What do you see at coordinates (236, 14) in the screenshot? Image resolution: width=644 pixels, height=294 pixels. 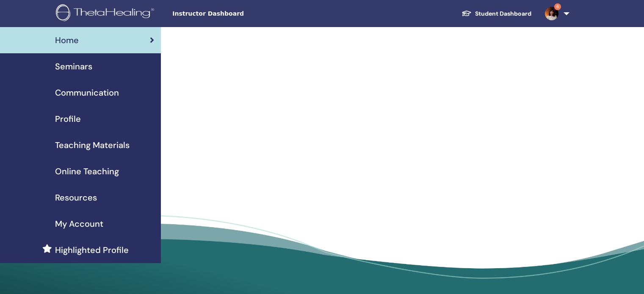 I see `span: Instructor Dashboard` at bounding box center [236, 14].